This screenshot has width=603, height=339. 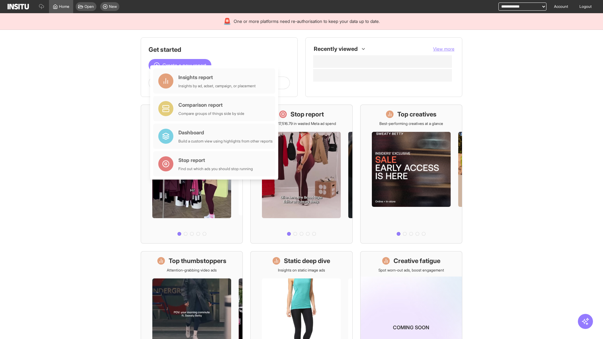 What do you see at coordinates (301, 174) in the screenshot?
I see `a: Stop reportSave £17,516.79 in wasted Meta ad spend` at bounding box center [301, 174].